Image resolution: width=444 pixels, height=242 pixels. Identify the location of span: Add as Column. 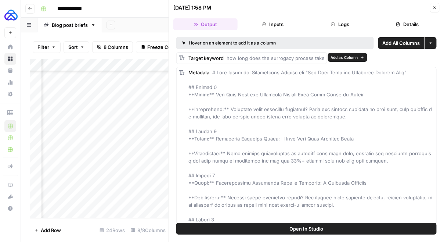
(345, 57).